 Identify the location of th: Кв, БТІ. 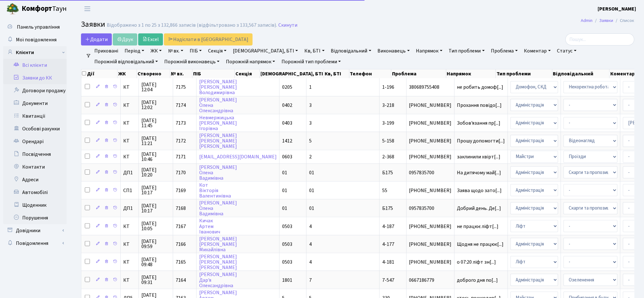
(337, 74).